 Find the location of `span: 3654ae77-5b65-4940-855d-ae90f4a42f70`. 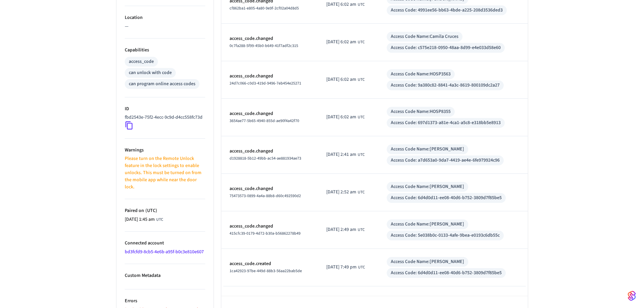

span: 3654ae77-5b65-4940-855d-ae90f4a42f70 is located at coordinates (264, 121).